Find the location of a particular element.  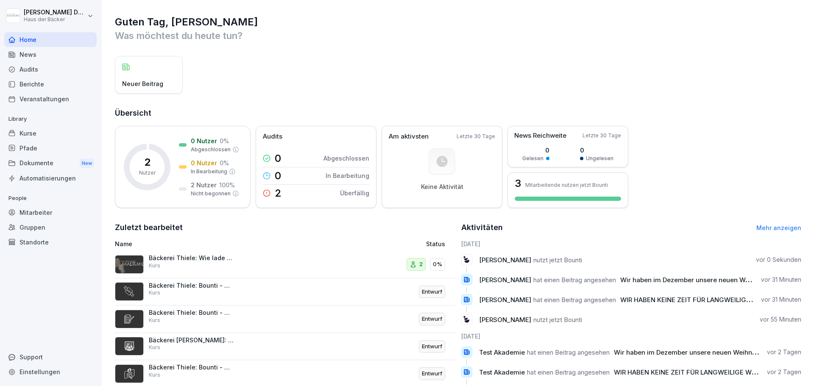

div: Dokumente is located at coordinates (50, 163).